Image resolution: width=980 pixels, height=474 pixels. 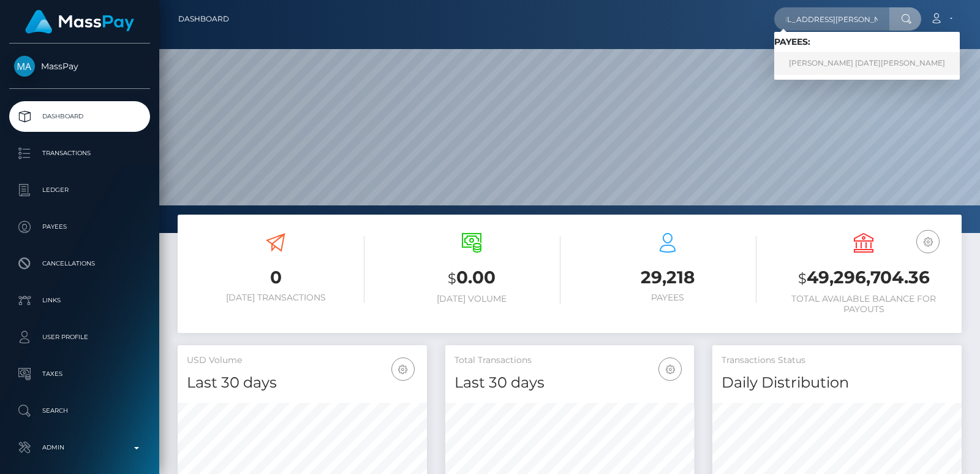 I want to click on a: Ledger, so click(x=80, y=190).